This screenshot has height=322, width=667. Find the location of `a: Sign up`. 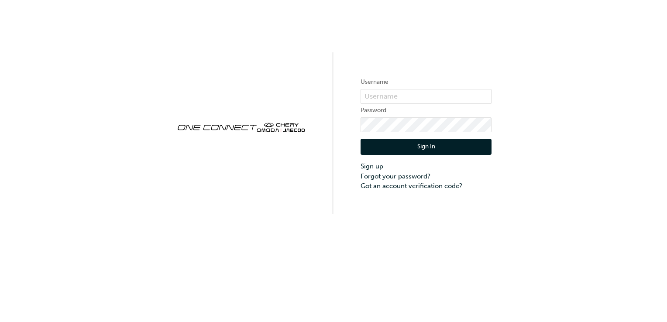

a: Sign up is located at coordinates (426, 166).